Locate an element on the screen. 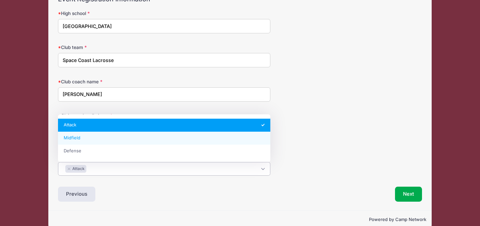 This screenshot has width=480, height=226. li: Defense is located at coordinates (164, 151).